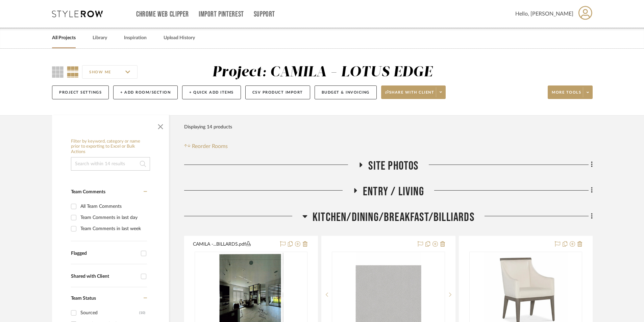 This screenshot has width=644, height=322. Describe the element at coordinates (346, 93) in the screenshot. I see `button: Budget & Invoicing` at that location.